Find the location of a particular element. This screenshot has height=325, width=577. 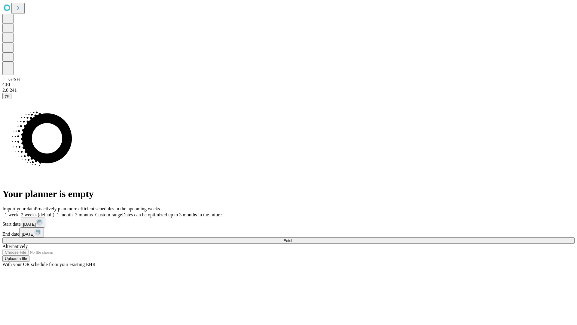

span: Proactively plan more efficient schedules in the upcoming weeks. is located at coordinates (98, 208).